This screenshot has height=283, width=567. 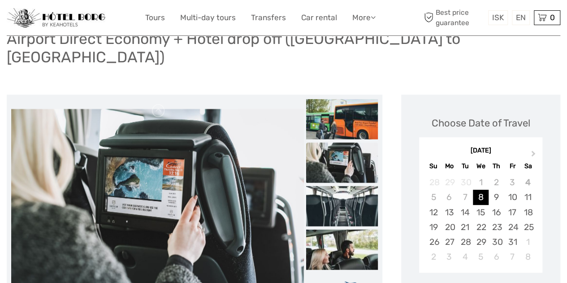 I want to click on div: Choose Wednesday, October 22nd, 2025, so click(x=480, y=227).